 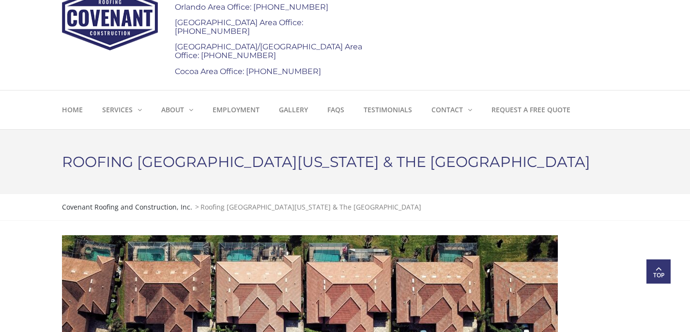 I want to click on a: Covenant Roofing and Construction, Inc., so click(x=128, y=207).